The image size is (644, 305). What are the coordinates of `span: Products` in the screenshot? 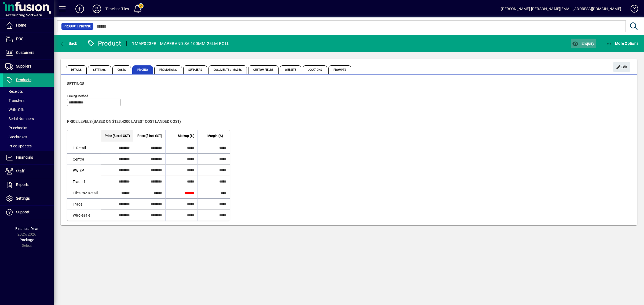 It's located at (23, 80).